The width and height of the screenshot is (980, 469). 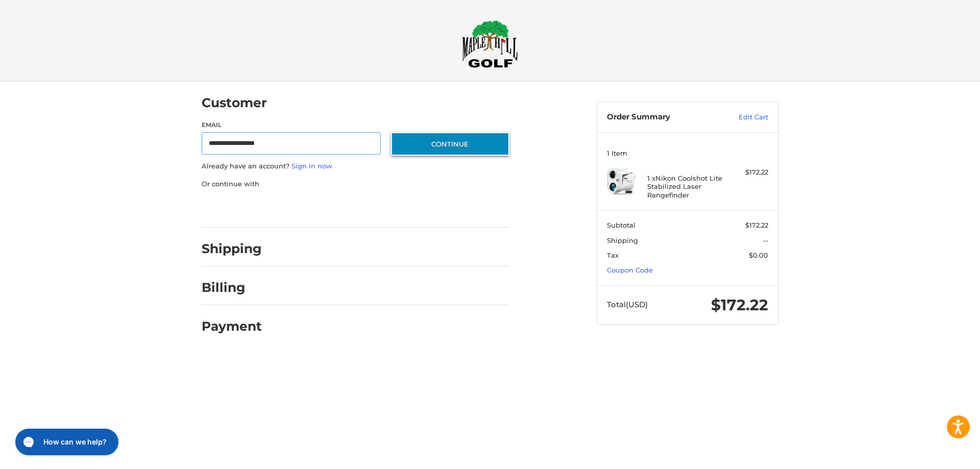 What do you see at coordinates (234, 102) in the screenshot?
I see `h2: Customer` at bounding box center [234, 102].